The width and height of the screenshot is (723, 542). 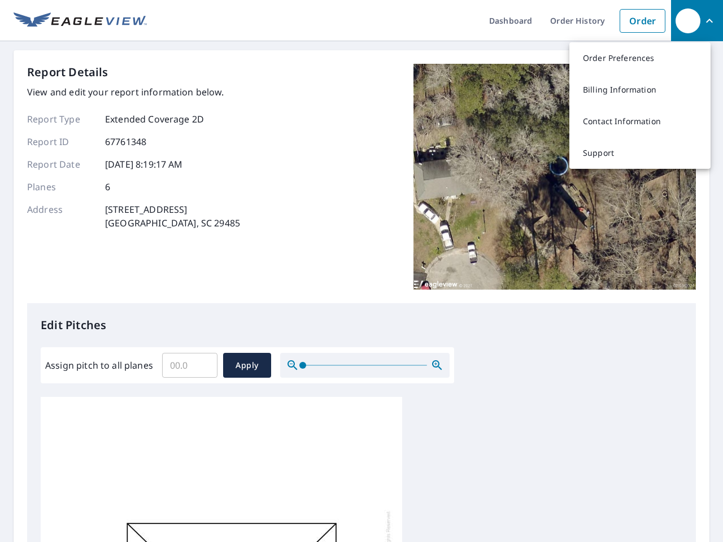 What do you see at coordinates (125, 142) in the screenshot?
I see `p: 67761348` at bounding box center [125, 142].